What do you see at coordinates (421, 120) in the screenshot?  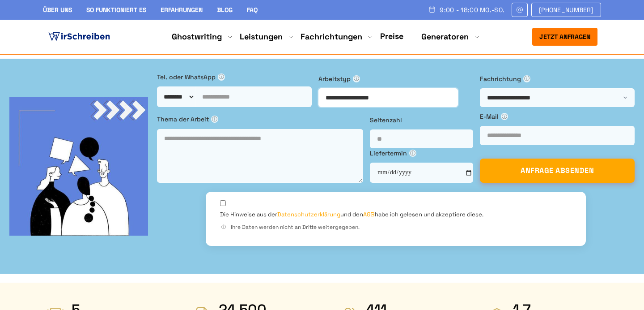 I see `label: Seitenzahl` at bounding box center [421, 120].